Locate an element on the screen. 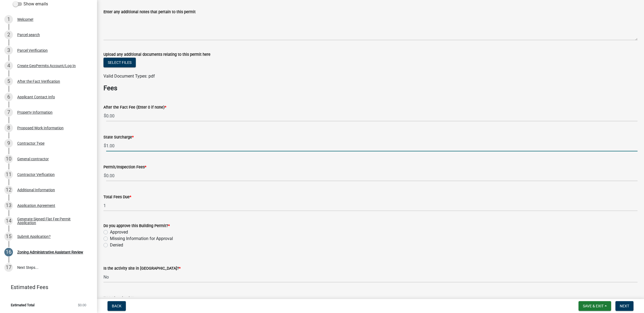 The image size is (644, 313). div: 6 is located at coordinates (9, 97).